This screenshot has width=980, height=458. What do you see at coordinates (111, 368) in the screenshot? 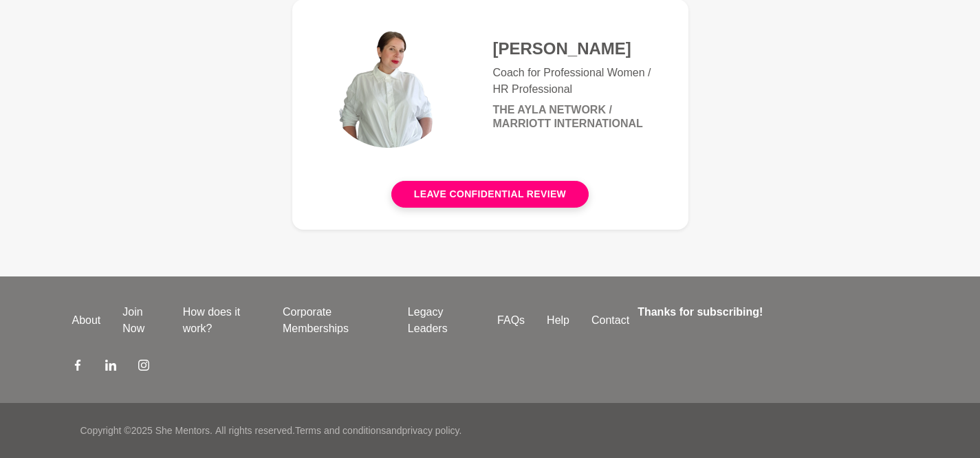
I see `a: LinkedIn` at bounding box center [111, 368].